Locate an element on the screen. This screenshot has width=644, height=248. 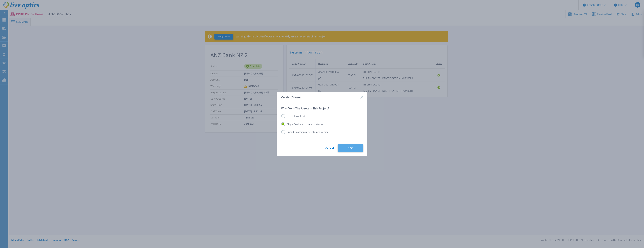
label: Dell Internal Lab is located at coordinates (293, 116).